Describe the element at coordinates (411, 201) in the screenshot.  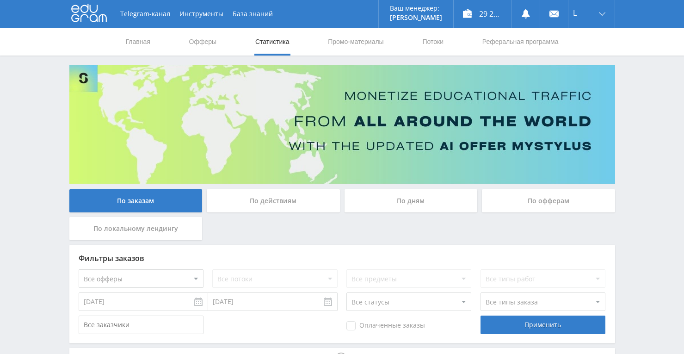
I see `div: По дням` at that location.